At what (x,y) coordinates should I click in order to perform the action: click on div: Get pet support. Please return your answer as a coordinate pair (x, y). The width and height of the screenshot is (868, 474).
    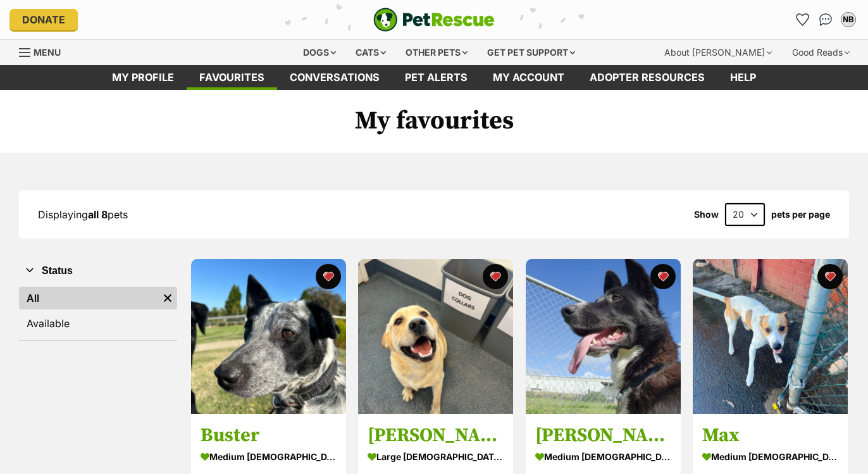
    Looking at the image, I should click on (531, 53).